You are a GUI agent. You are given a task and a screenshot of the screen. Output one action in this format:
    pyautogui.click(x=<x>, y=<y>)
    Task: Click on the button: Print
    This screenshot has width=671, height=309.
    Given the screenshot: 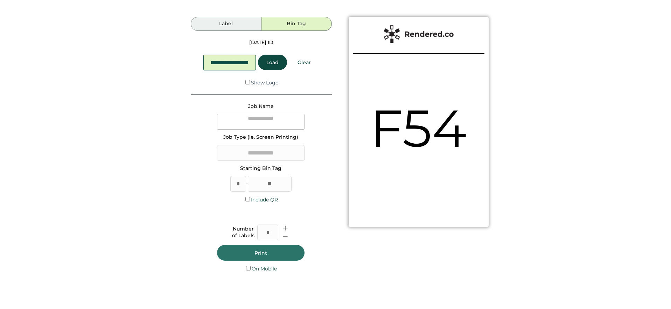 What is the action you would take?
    pyautogui.click(x=261, y=252)
    